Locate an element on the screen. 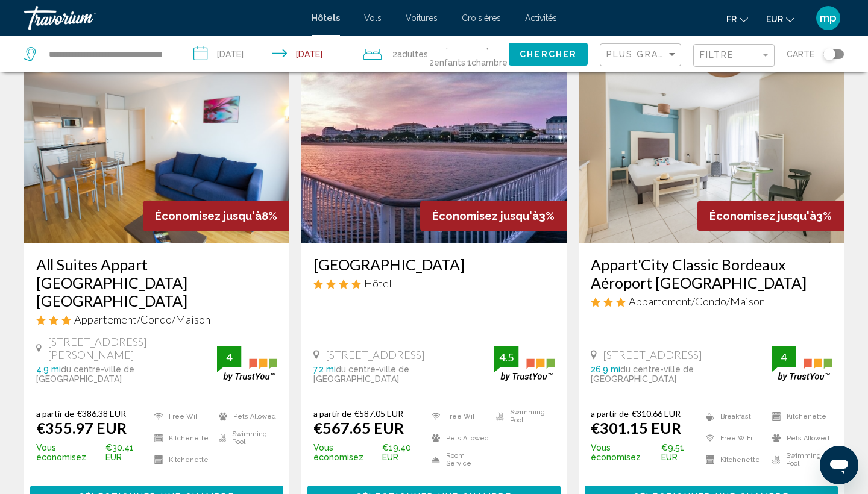 The width and height of the screenshot is (868, 494). span: 4.9 mi is located at coordinates (48, 369).